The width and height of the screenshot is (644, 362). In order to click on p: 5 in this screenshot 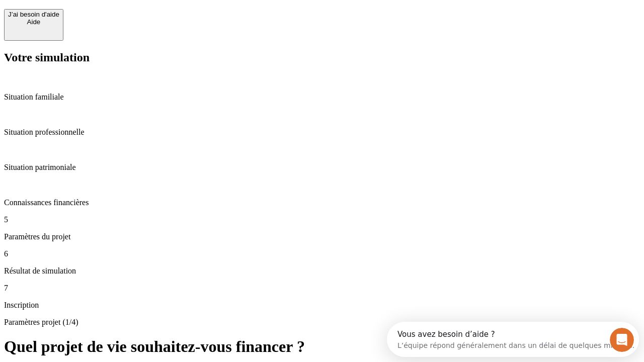, I will do `click(322, 219)`.